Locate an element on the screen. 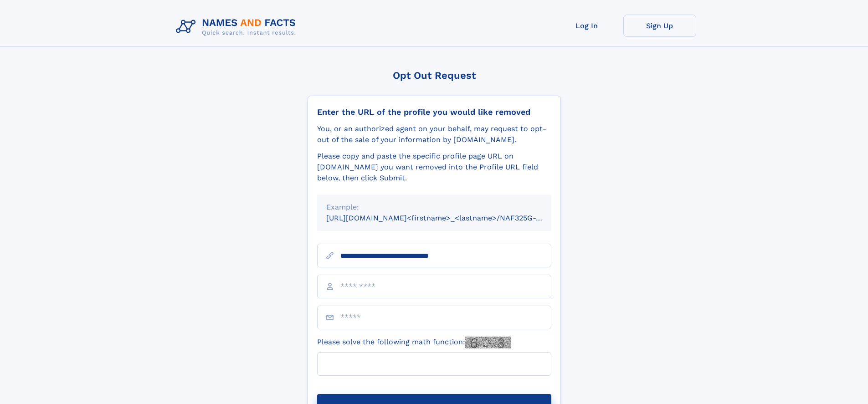 This screenshot has height=404, width=868. div: Example: is located at coordinates (434, 207).